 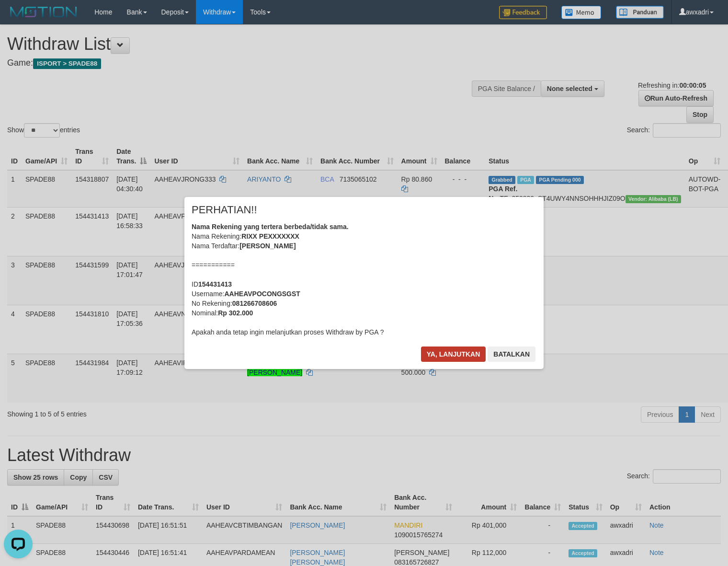 What do you see at coordinates (454, 354) in the screenshot?
I see `button: Ya, lanjutkan` at bounding box center [454, 354].